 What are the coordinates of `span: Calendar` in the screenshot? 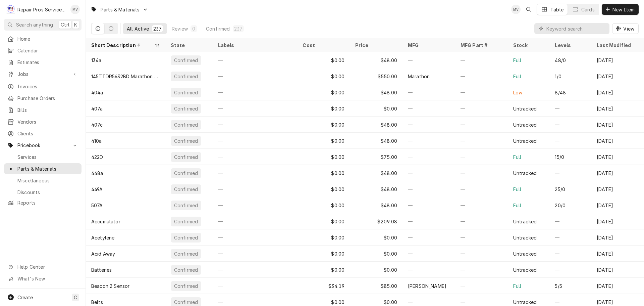 It's located at (47, 51).